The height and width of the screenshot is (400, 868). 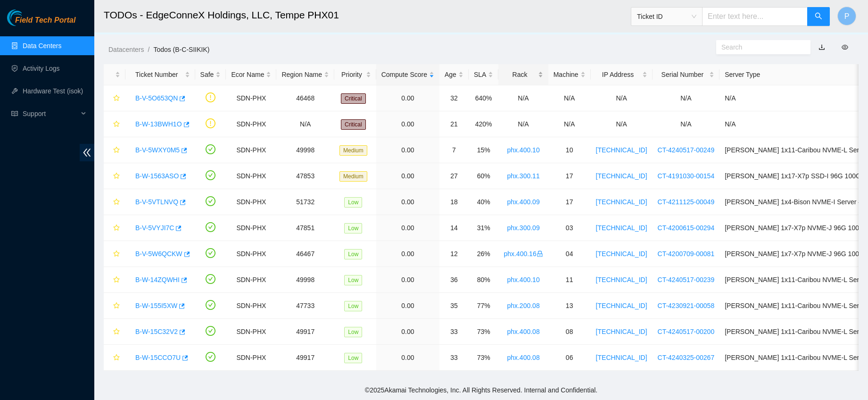 I want to click on a: B-V-5VTLNVQ, so click(x=156, y=202).